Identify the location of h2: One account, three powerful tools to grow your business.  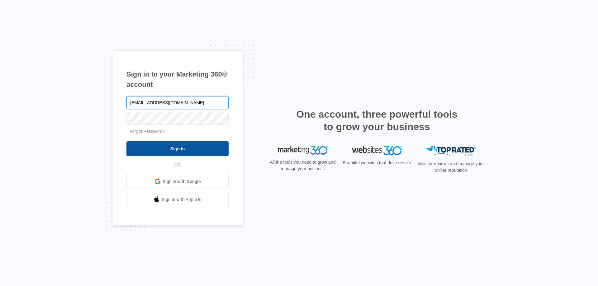
(377, 121).